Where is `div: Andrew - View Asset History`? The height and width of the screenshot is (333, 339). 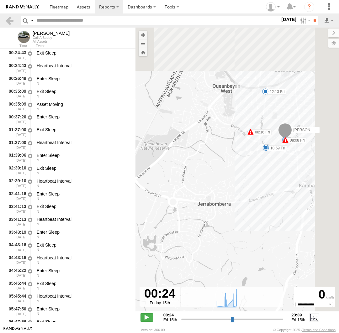
div: Andrew - View Asset History is located at coordinates (51, 33).